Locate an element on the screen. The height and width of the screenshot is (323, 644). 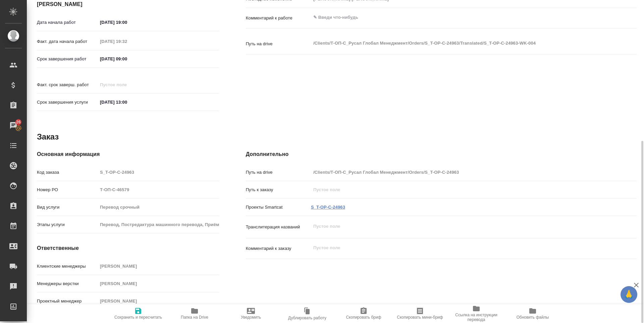
p: Вид услуги is located at coordinates (67, 207).